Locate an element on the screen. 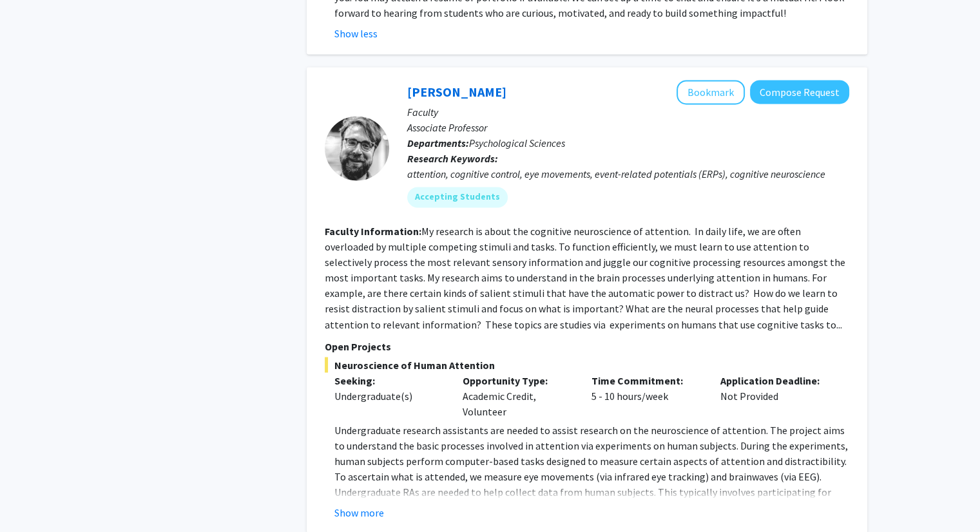 The width and height of the screenshot is (980, 532). mat-chip: Accepting Students is located at coordinates (458, 198).